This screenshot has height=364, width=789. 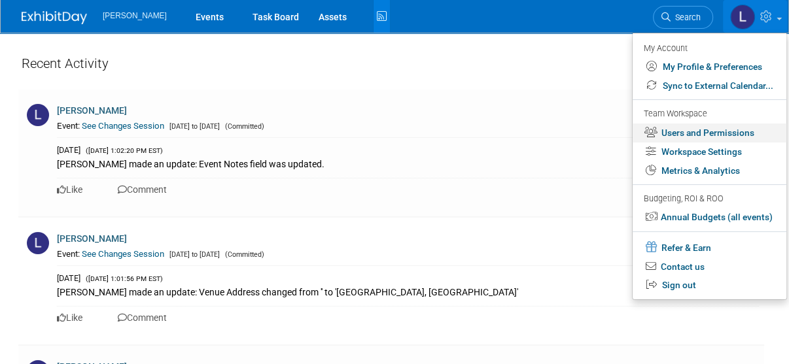 What do you see at coordinates (742, 17) in the screenshot?
I see `img: Lauren Adams` at bounding box center [742, 17].